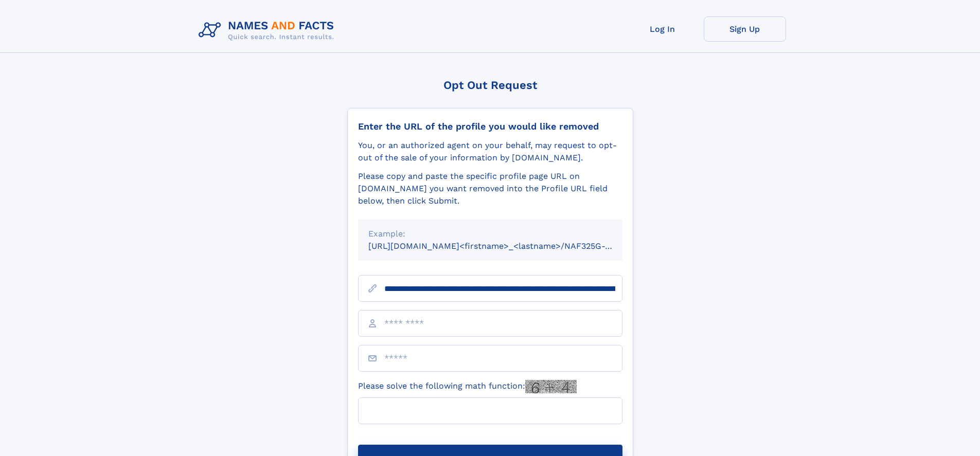 The image size is (980, 456). What do you see at coordinates (491, 84) in the screenshot?
I see `div: Opt Out Request` at bounding box center [491, 84].